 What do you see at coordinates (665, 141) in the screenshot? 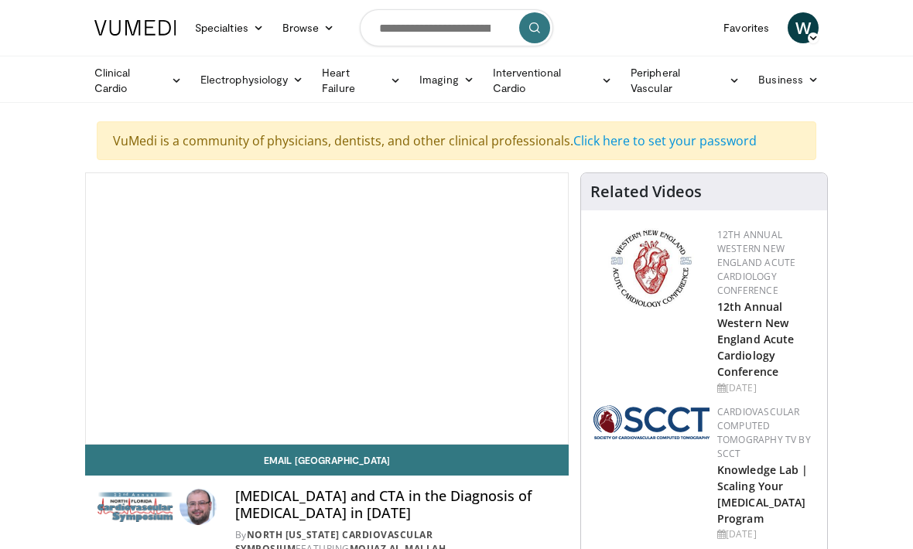
I see `a: Click here to set your password` at bounding box center [665, 141].